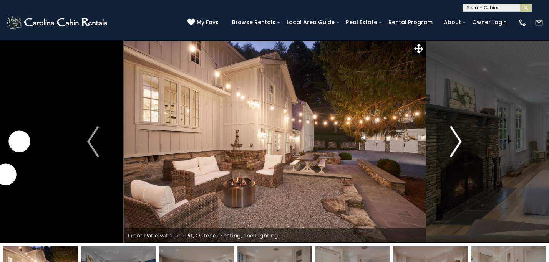  Describe the element at coordinates (452, 22) in the screenshot. I see `a: About` at that location.